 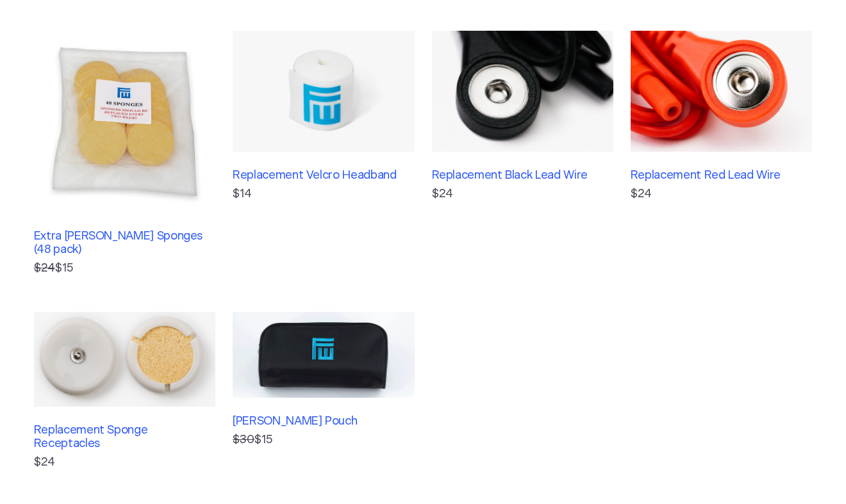 What do you see at coordinates (323, 154) in the screenshot?
I see `a: Replacement Velcro Headband$14` at bounding box center [323, 154].